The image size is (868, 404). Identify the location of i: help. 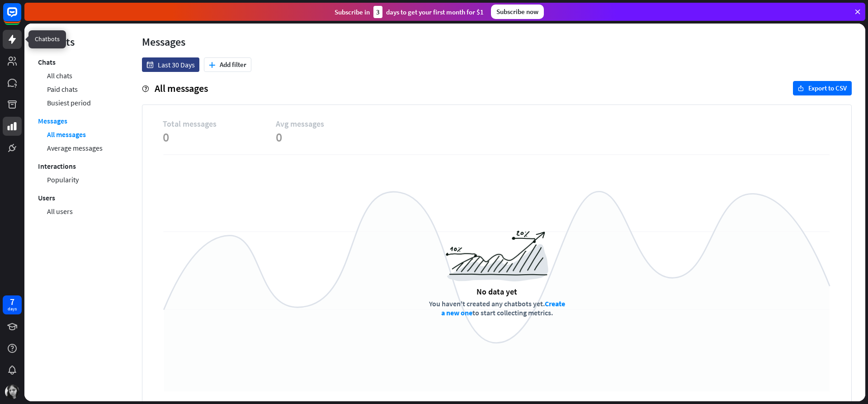
(145, 89).